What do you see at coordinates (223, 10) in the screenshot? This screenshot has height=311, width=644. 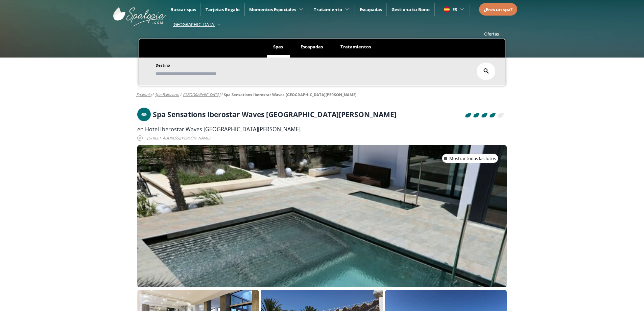 I see `a: Tarjetas Regalo` at bounding box center [223, 10].